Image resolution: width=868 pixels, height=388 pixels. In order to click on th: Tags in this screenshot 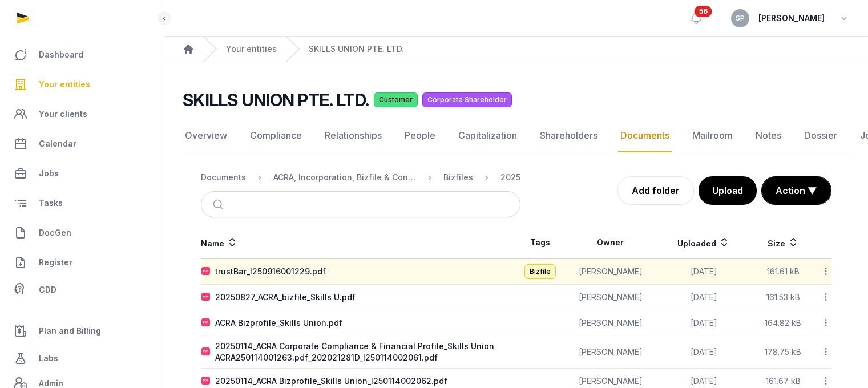, I will do `click(540, 242)`.